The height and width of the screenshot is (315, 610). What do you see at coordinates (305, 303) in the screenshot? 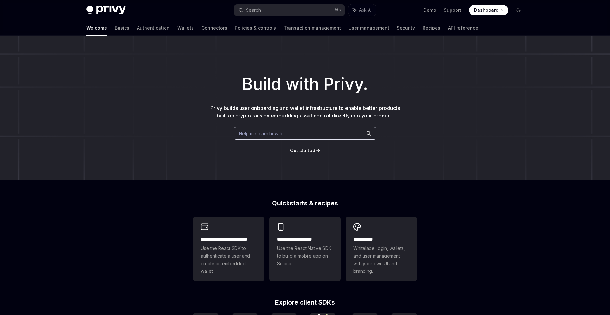
I see `h2: Explore client SDKs` at bounding box center [305, 303].